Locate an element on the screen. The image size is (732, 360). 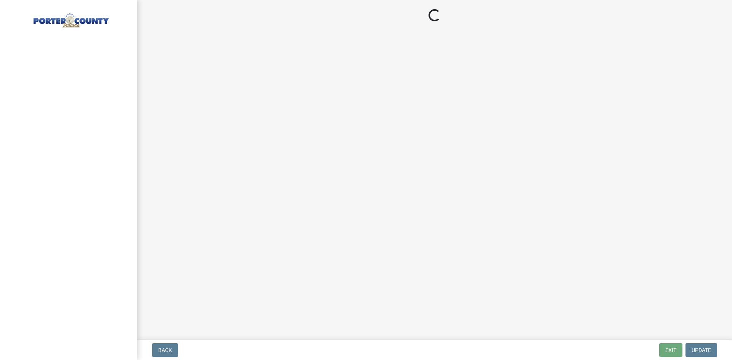
button: Exit is located at coordinates (670, 350).